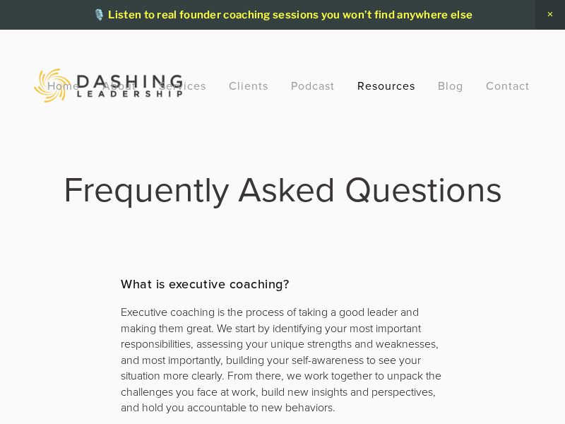  Describe the element at coordinates (282, 284) in the screenshot. I see `h3: What is executive coaching?` at that location.